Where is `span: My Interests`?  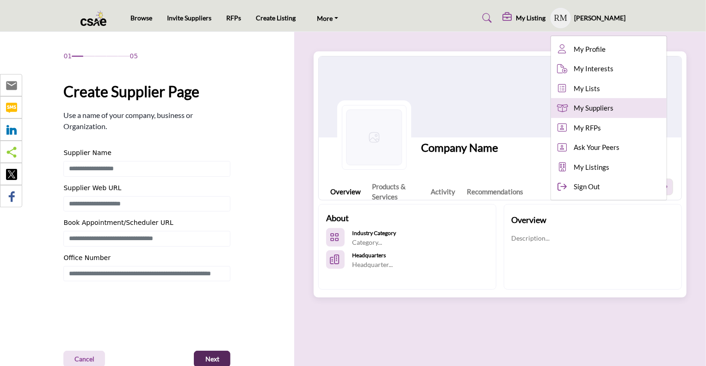 span: My Interests is located at coordinates (594, 69).